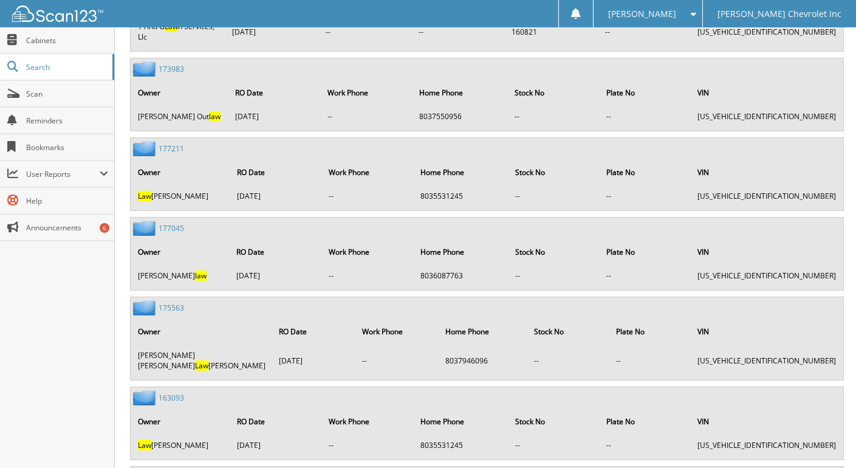  I want to click on td: 8036087763, so click(461, 275).